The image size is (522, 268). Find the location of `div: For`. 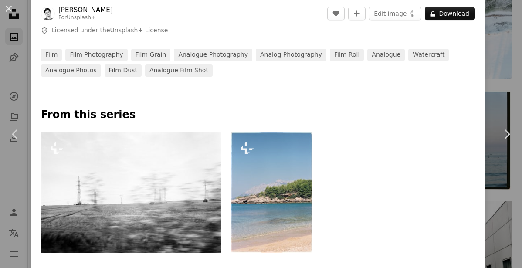

div: For is located at coordinates (85, 18).